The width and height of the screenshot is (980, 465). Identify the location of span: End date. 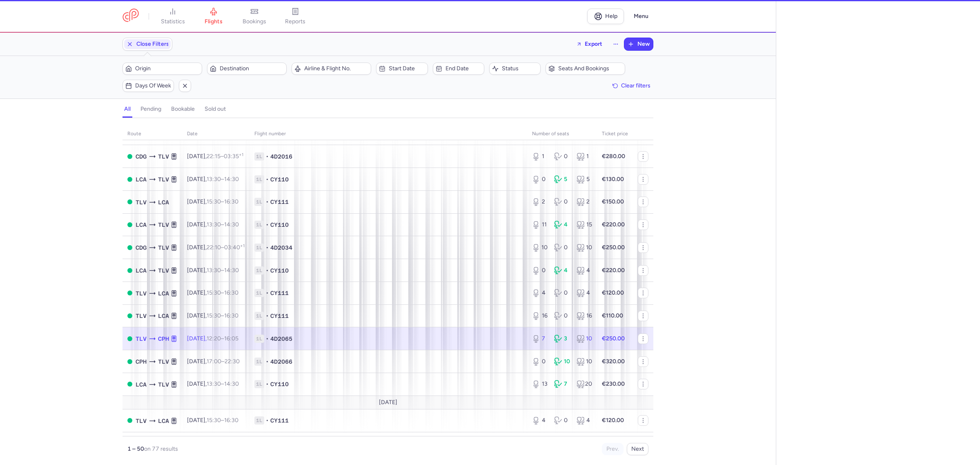
(464, 69).